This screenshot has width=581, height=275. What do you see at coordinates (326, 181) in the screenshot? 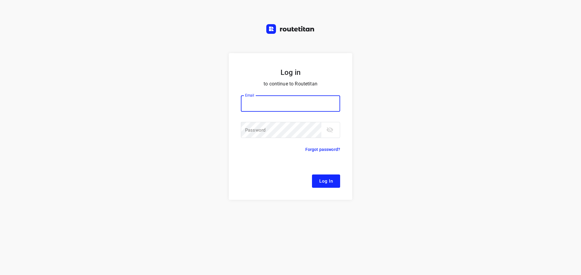
I see `span: Log In` at bounding box center [326, 181].